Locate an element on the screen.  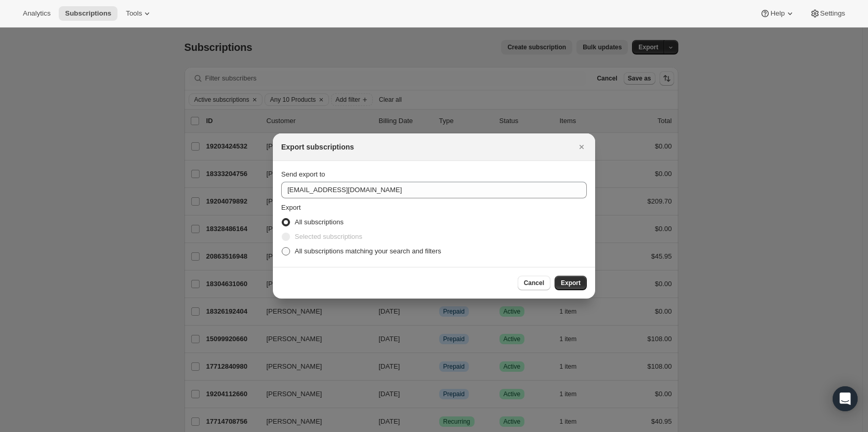
button: Subscriptions is located at coordinates (88, 13).